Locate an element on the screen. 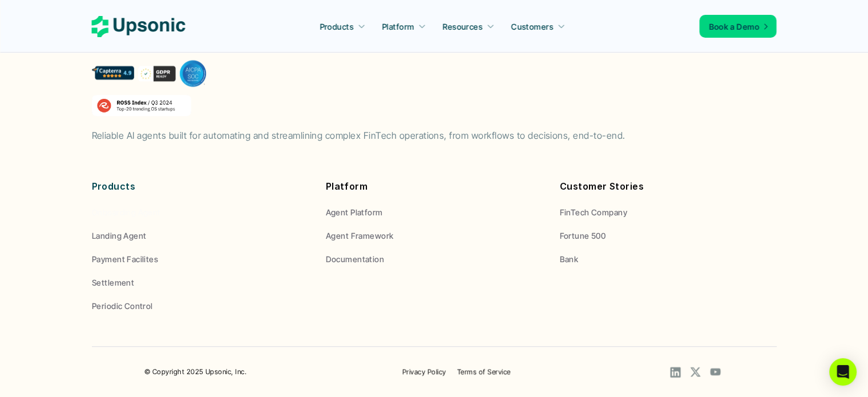 The image size is (868, 397). a: Terms of Service is located at coordinates (484, 371).